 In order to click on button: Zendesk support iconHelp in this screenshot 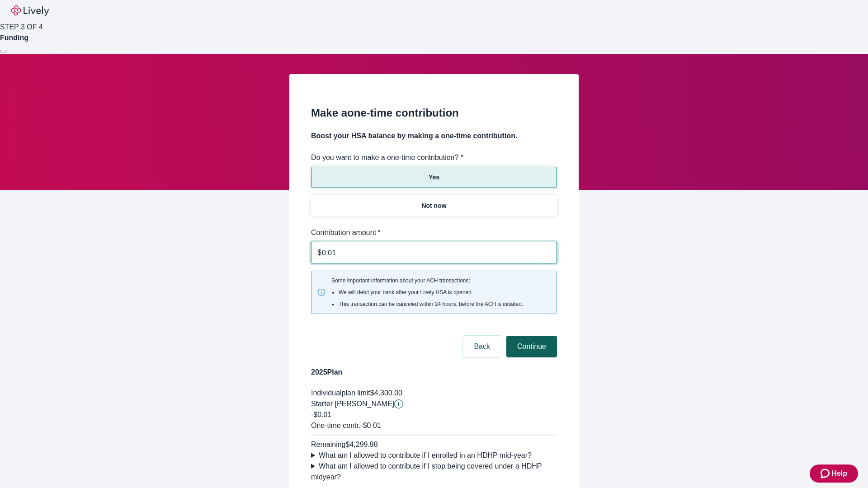, I will do `click(834, 473)`.